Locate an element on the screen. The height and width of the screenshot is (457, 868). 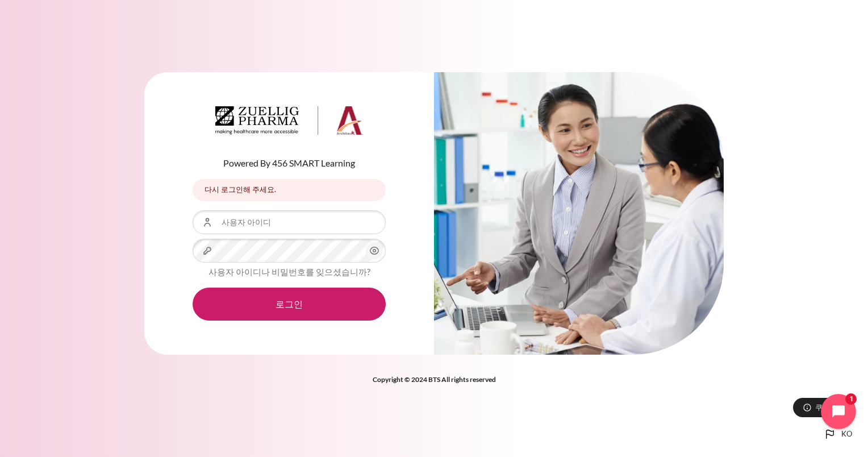
span: ko is located at coordinates (846, 434).